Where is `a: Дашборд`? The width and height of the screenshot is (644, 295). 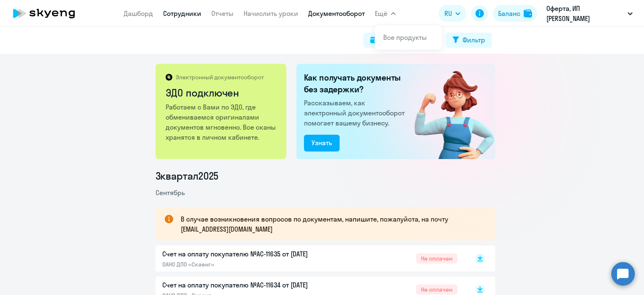 a: Дашборд is located at coordinates (139, 13).